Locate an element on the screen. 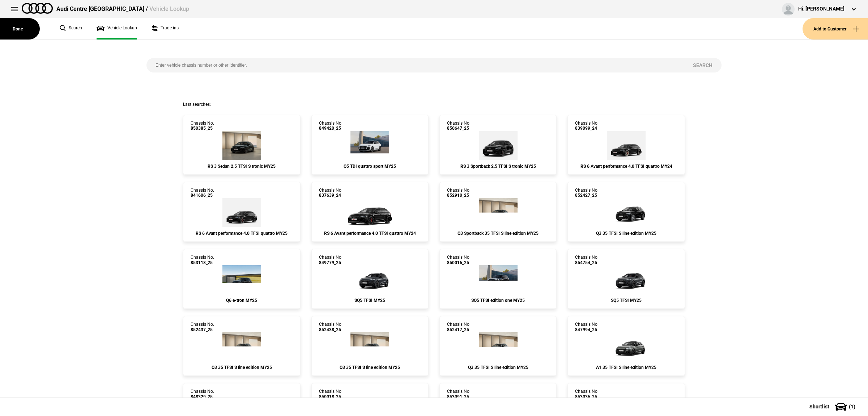 The height and width of the screenshot is (416, 868). span: 850018_25 is located at coordinates (331, 397).